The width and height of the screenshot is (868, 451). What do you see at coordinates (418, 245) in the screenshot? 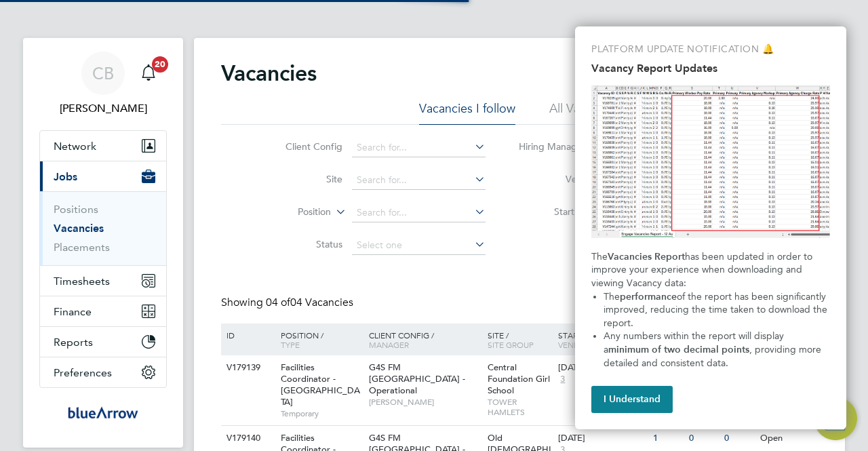
I see `input: Select one` at bounding box center [418, 245].